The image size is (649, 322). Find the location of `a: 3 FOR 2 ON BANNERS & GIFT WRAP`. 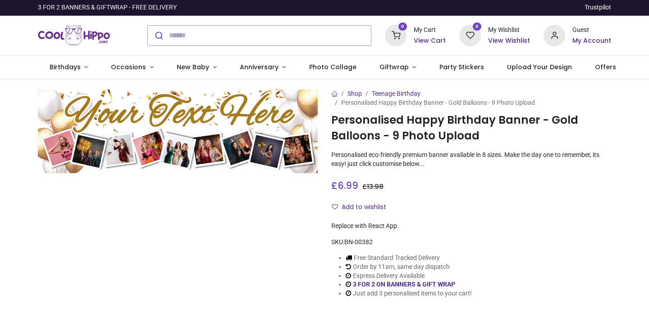

a: 3 FOR 2 ON BANNERS & GIFT WRAP is located at coordinates (404, 285).